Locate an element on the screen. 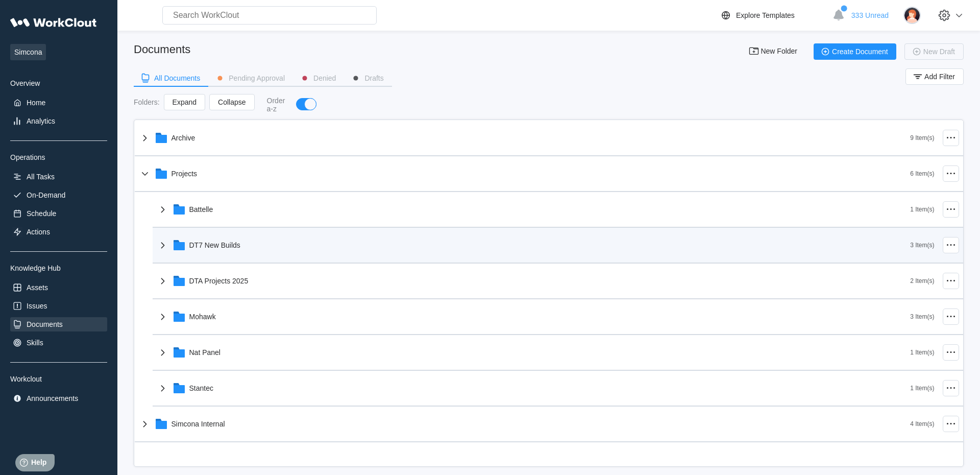  span: Collapse is located at coordinates (231, 102).